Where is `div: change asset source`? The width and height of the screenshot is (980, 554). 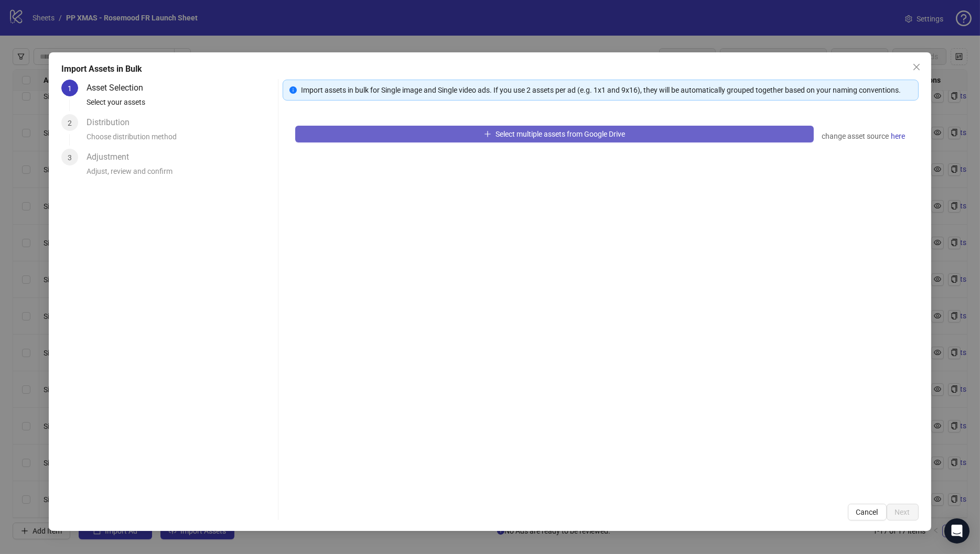
div: change asset source is located at coordinates (864, 136).